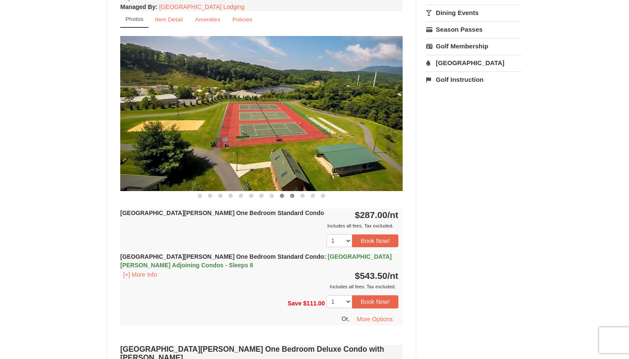  Describe the element at coordinates (474, 79) in the screenshot. I see `a: Golf Instruction` at that location.